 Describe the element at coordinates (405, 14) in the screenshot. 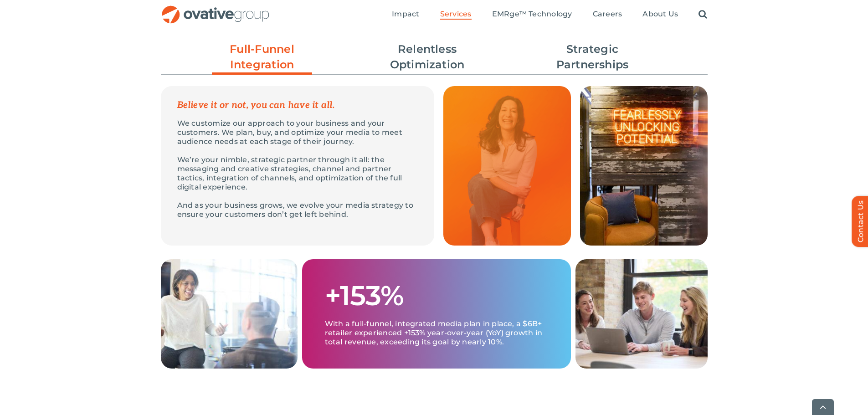

I see `span: Impact` at that location.